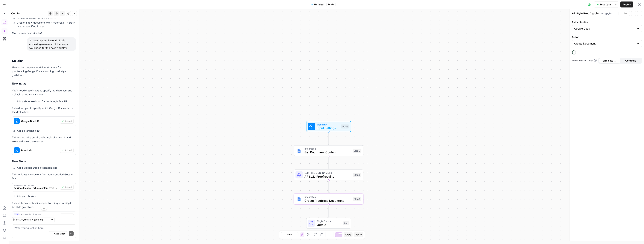 Image resolution: width=644 pixels, height=244 pixels. What do you see at coordinates (317, 5) in the screenshot?
I see `button: Untitled` at bounding box center [317, 5].